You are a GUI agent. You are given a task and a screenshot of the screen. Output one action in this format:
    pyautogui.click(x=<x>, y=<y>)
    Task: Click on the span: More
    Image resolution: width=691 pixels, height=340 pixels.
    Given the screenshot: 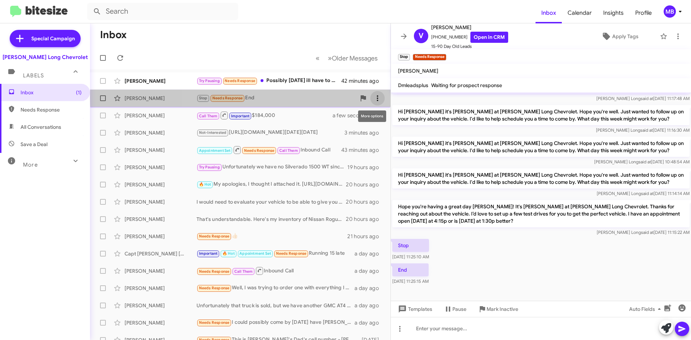 What is the action you would take?
    pyautogui.click(x=30, y=165)
    